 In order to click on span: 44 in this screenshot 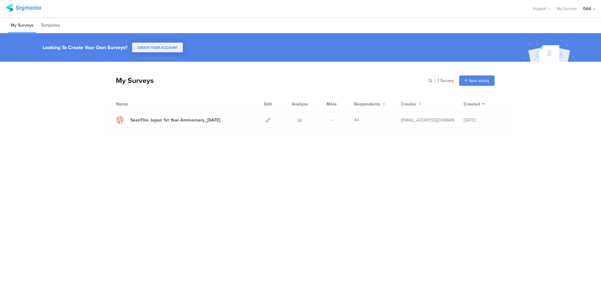, I will do `click(356, 120)`.